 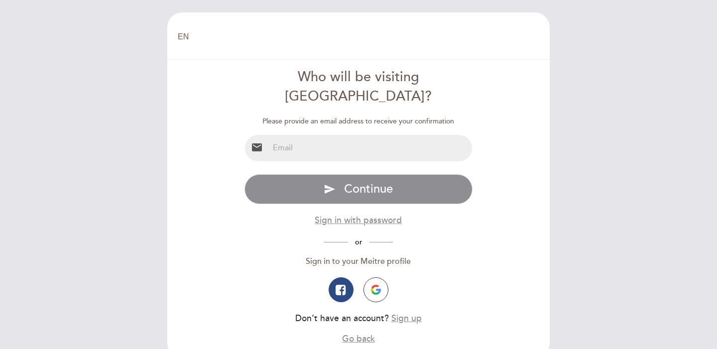 What do you see at coordinates (376, 290) in the screenshot?
I see `img: icon-google.png` at bounding box center [376, 290].